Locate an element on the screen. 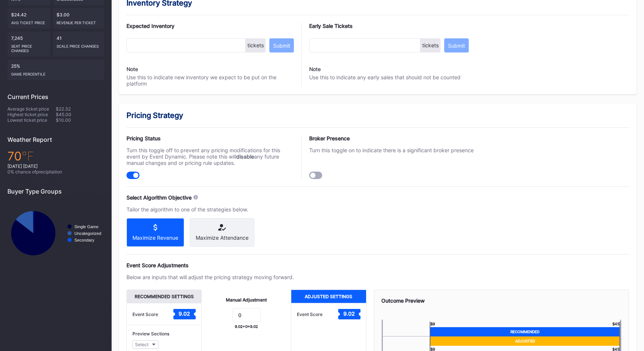  div: $ 45 is located at coordinates (616, 324).